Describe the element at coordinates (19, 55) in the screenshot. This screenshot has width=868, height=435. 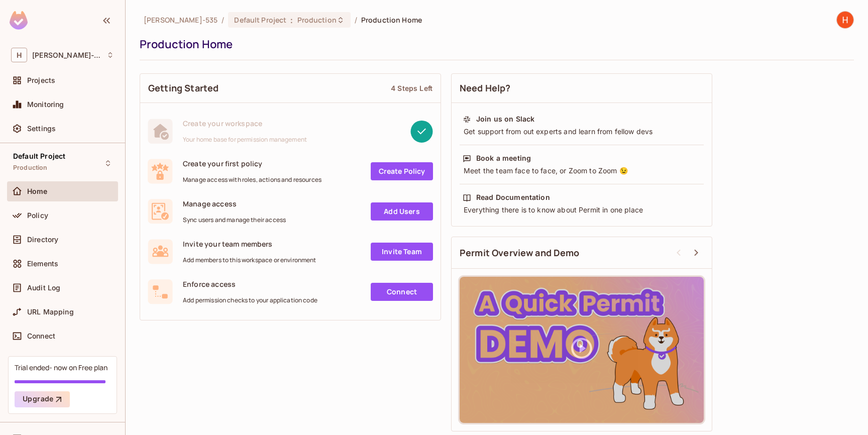
I see `span: H` at that location.